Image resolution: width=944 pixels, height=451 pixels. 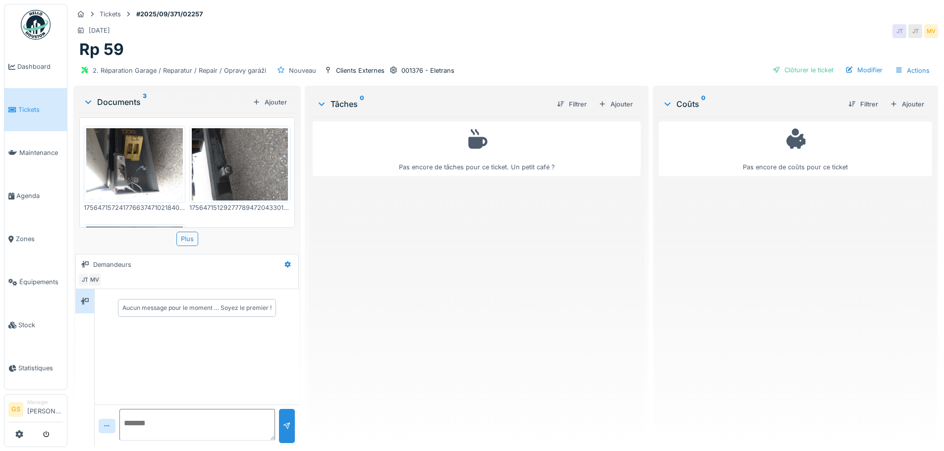 What do you see at coordinates (110, 14) in the screenshot?
I see `div: Tickets` at bounding box center [110, 14].